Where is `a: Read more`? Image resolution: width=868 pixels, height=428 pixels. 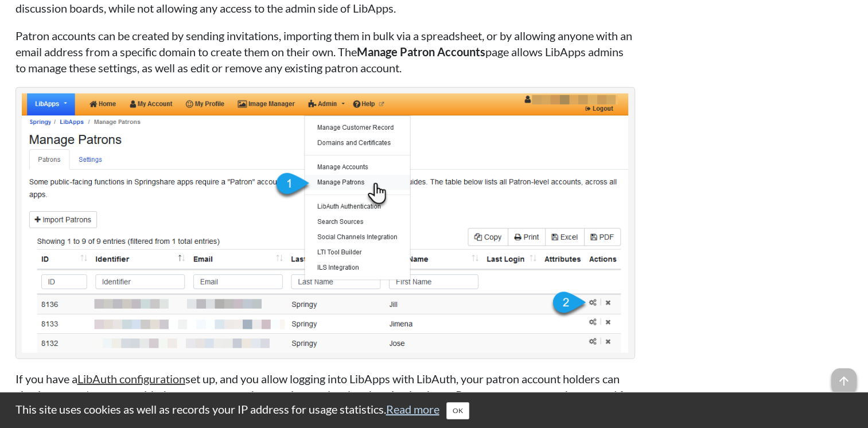
a: Read more is located at coordinates (412, 409).